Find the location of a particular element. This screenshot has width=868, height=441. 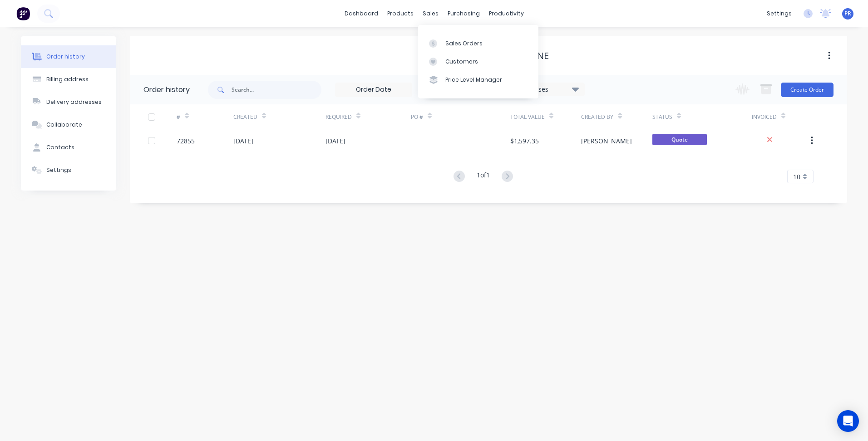

div: Price Level Manager is located at coordinates (473, 80).